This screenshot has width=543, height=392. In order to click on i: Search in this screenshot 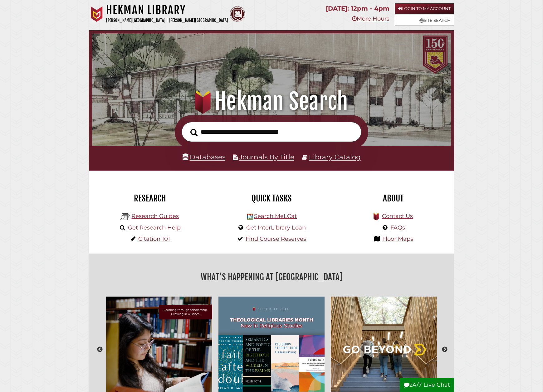, I will do `click(194, 132)`.